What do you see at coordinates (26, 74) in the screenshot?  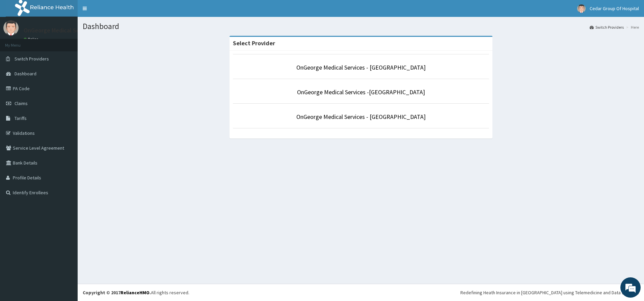 I see `span: Dashboard` at bounding box center [26, 74].